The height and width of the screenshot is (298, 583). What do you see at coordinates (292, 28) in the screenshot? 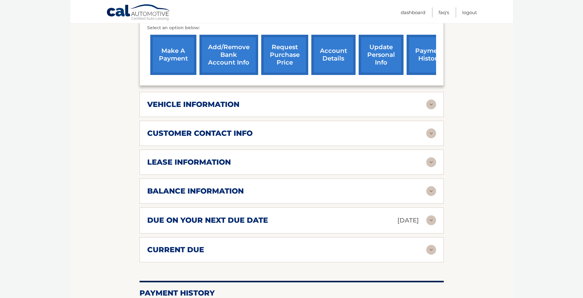
I see `p: Select an option below:` at bounding box center [292, 28].